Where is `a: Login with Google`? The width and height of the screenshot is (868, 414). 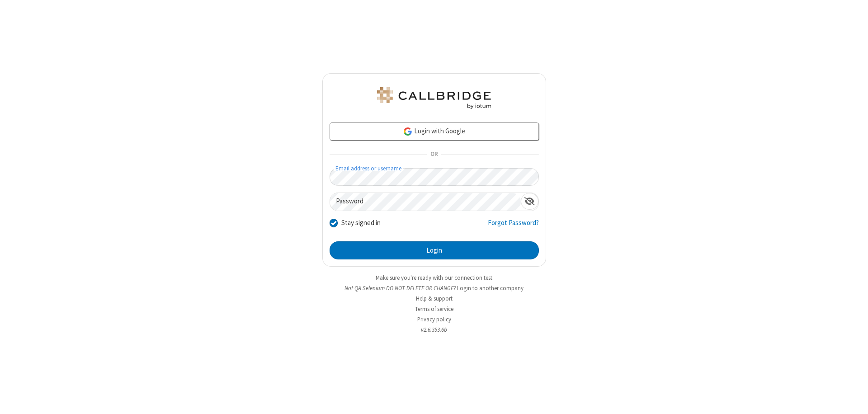 a: Login with Google is located at coordinates (434, 132).